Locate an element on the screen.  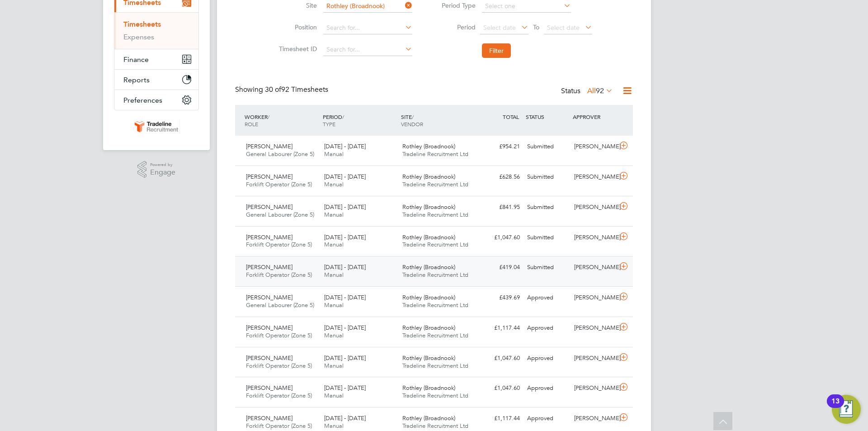
button: Open Resource Center, 13 new notifications is located at coordinates (847, 409).